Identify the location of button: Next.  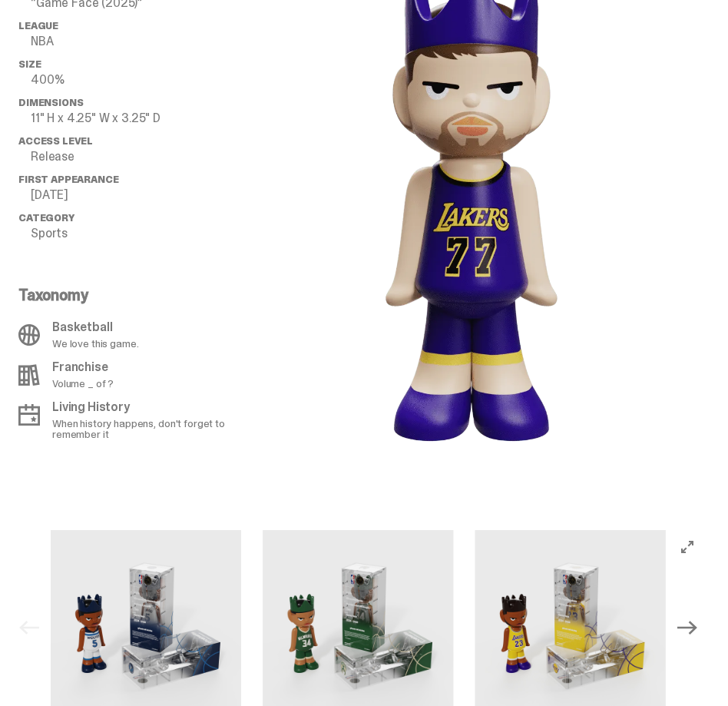
(687, 628).